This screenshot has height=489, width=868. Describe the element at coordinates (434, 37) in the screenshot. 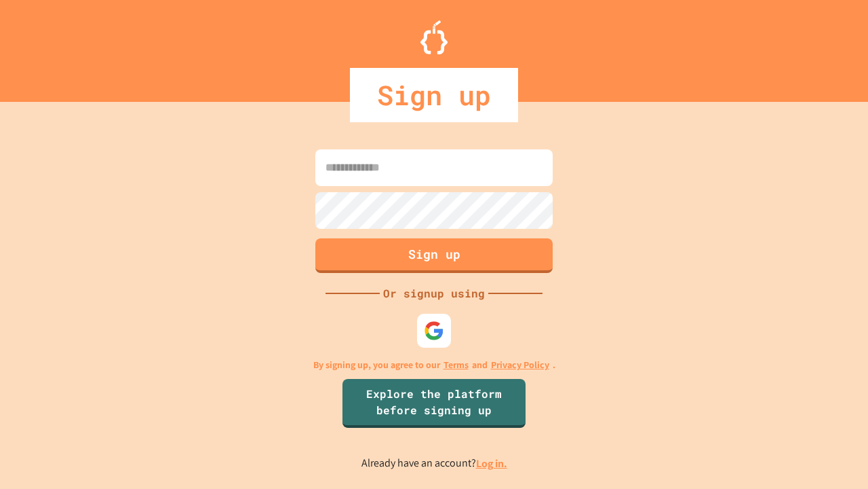

I see `img: Logo.svg` at that location.